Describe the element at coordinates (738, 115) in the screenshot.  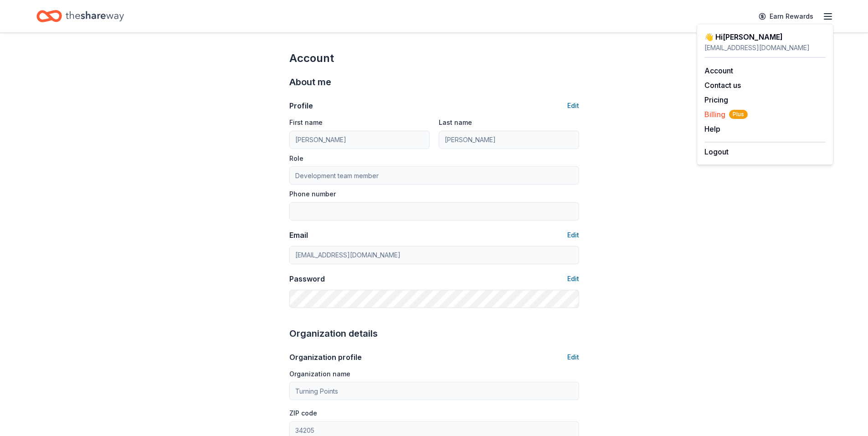
I see `span: Plus` at that location.